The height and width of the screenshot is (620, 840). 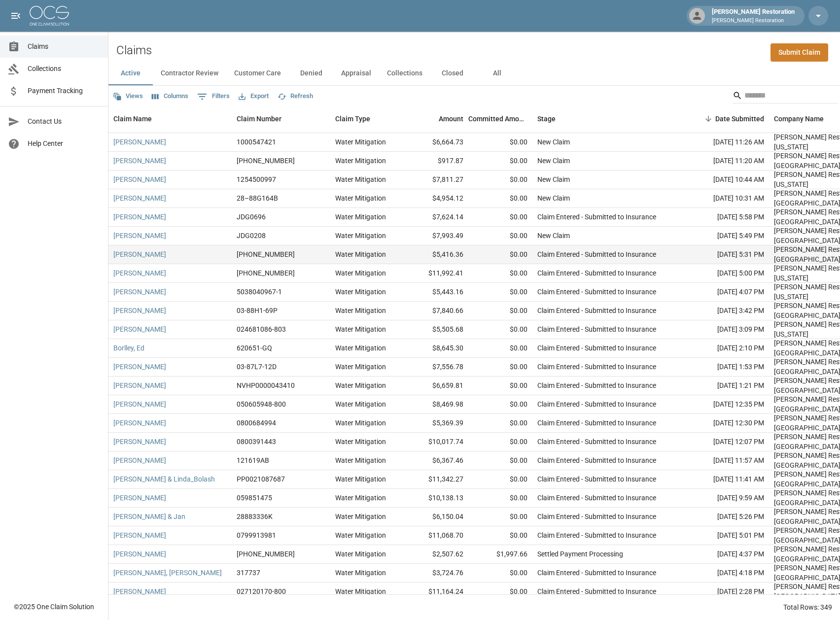 What do you see at coordinates (256, 366) in the screenshot?
I see `div: 03-87L7-12D` at bounding box center [256, 366].